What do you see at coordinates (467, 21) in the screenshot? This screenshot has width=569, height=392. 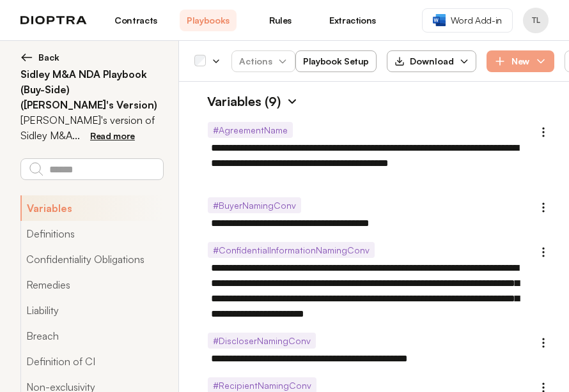 I see `a: Word Add-in` at bounding box center [467, 21].